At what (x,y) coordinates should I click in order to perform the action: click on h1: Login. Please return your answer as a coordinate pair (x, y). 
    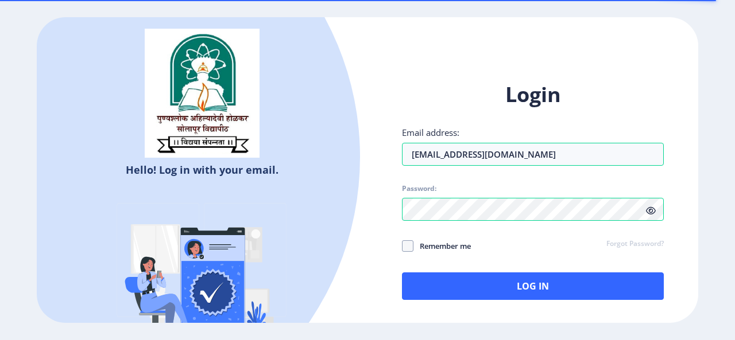
    Looking at the image, I should click on (533, 95).